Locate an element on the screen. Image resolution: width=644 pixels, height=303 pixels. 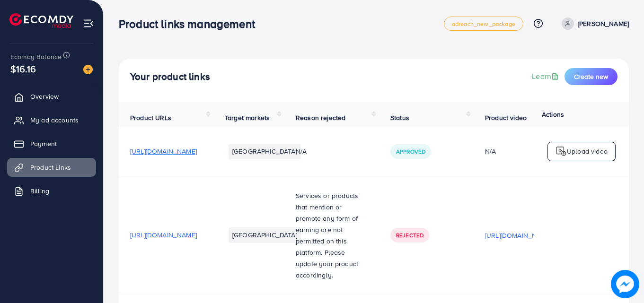
h3: Product links management is located at coordinates (191, 24).